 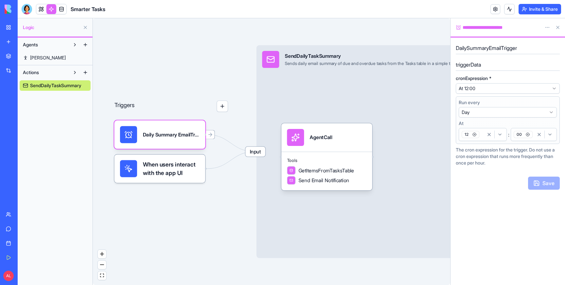 What do you see at coordinates (171, 135) in the screenshot?
I see `div: Daily Summary EmailTrigger` at bounding box center [171, 135].